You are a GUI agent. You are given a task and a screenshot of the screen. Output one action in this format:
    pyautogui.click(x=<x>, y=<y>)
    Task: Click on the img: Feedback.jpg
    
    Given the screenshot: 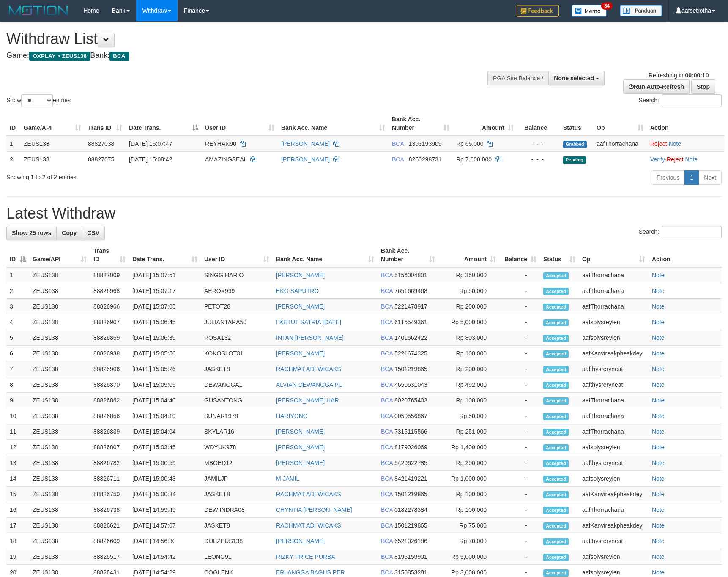 What is the action you would take?
    pyautogui.click(x=538, y=11)
    